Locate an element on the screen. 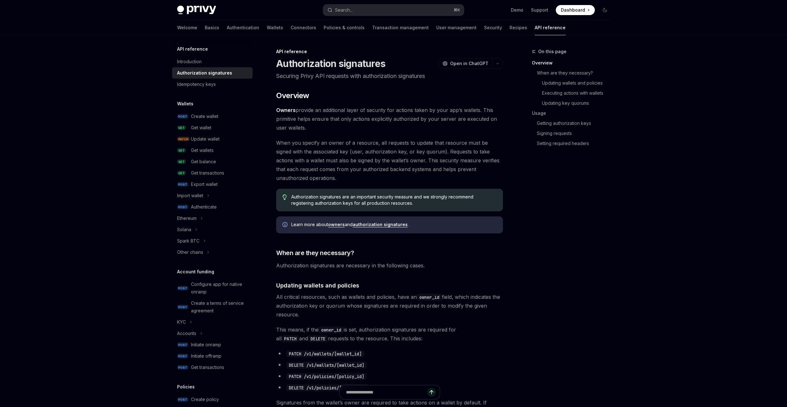 The width and height of the screenshot is (787, 407). a: When are they necessary? is located at coordinates (576, 73).